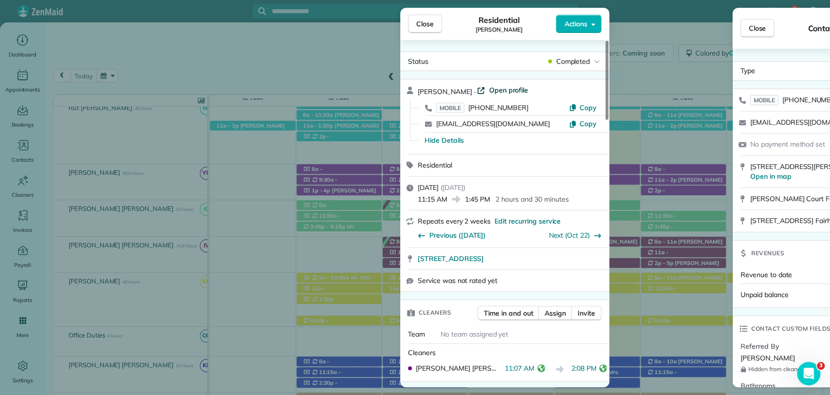  Describe the element at coordinates (508, 313) in the screenshot. I see `button: Time in and out` at that location.